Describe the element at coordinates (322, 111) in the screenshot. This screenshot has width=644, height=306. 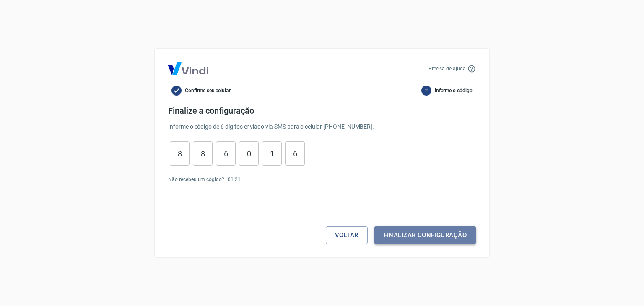
I see `h4: Finalize a configuração` at that location.